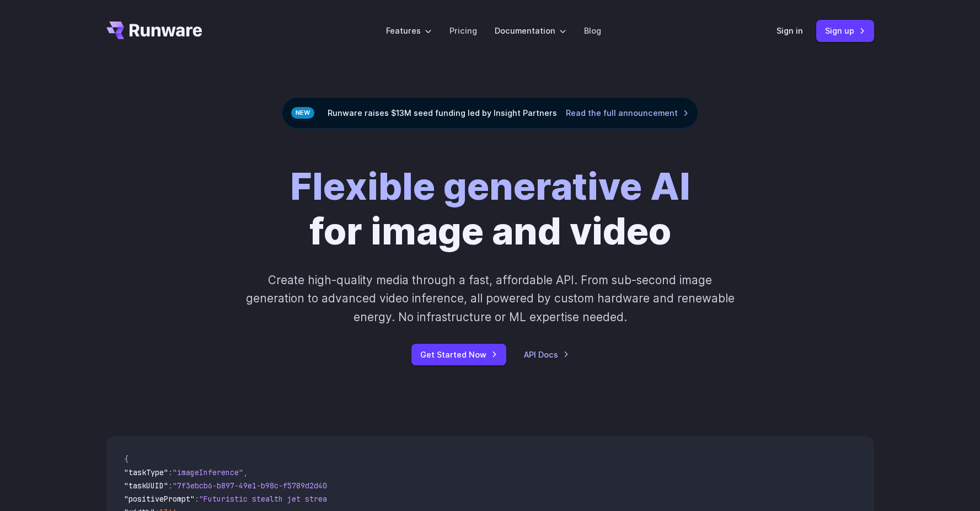 This screenshot has height=511, width=980. I want to click on span: "Futuristic stealth jet streaking through a neon-lit cityscape with glowing purple exhaust", so click(400, 498).